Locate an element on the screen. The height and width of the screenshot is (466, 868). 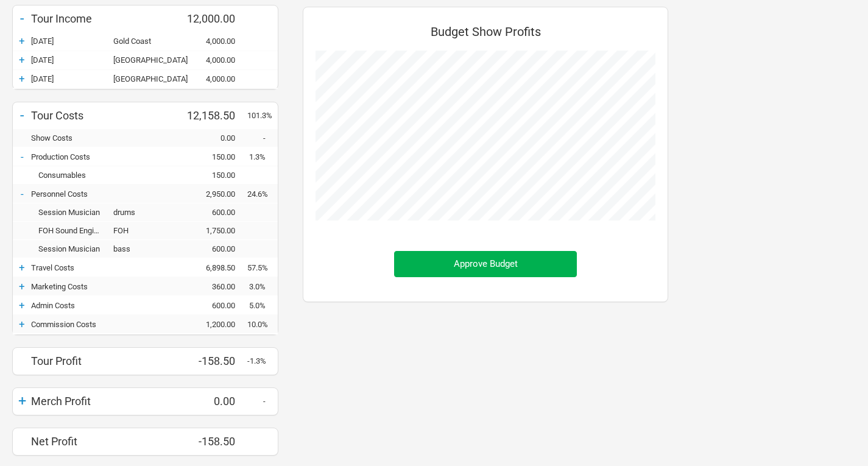
div: Net Profit is located at coordinates (102, 441).